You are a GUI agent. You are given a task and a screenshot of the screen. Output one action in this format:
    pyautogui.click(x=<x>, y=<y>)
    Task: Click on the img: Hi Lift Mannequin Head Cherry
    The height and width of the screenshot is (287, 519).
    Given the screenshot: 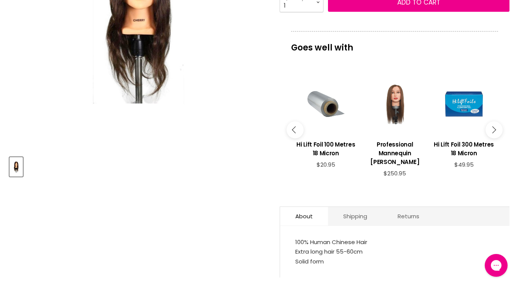 What is the action you would take?
    pyautogui.click(x=16, y=167)
    